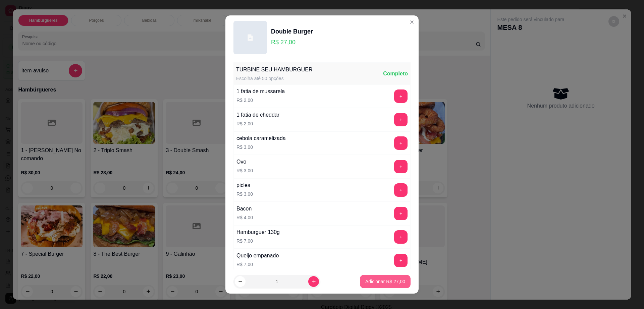  What do you see at coordinates (292, 31) in the screenshot?
I see `div: Double Burger` at bounding box center [292, 31].